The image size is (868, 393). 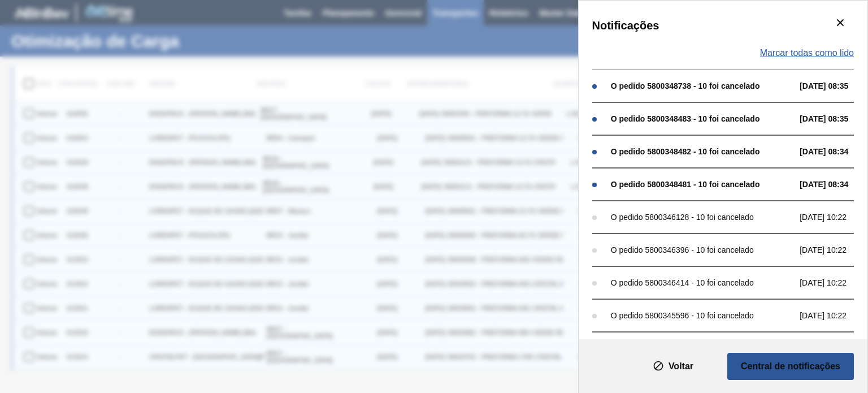 I want to click on div: O pedido 5800346414 - 10 foi cancelado, so click(x=702, y=283).